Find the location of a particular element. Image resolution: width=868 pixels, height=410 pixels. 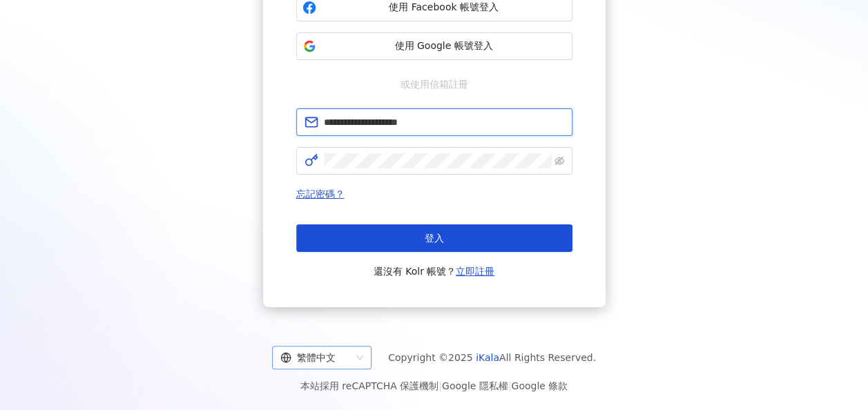

span: 還沒有 Kolr 帳號？ is located at coordinates (434, 272).